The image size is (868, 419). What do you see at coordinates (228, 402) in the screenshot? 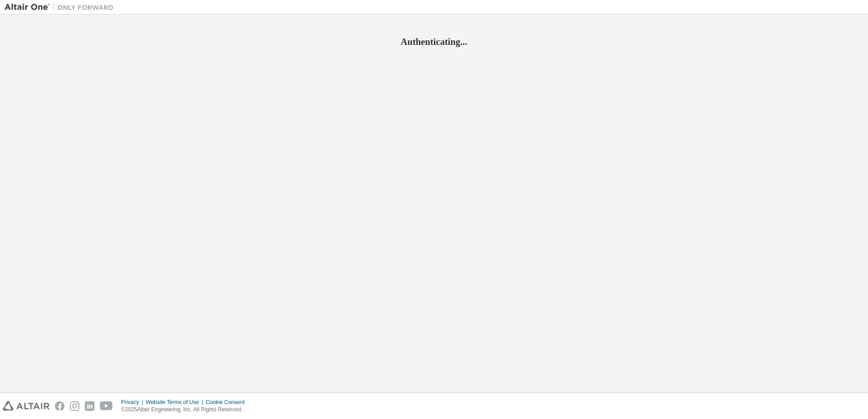
I see `div: Cookie Consent` at bounding box center [228, 402].